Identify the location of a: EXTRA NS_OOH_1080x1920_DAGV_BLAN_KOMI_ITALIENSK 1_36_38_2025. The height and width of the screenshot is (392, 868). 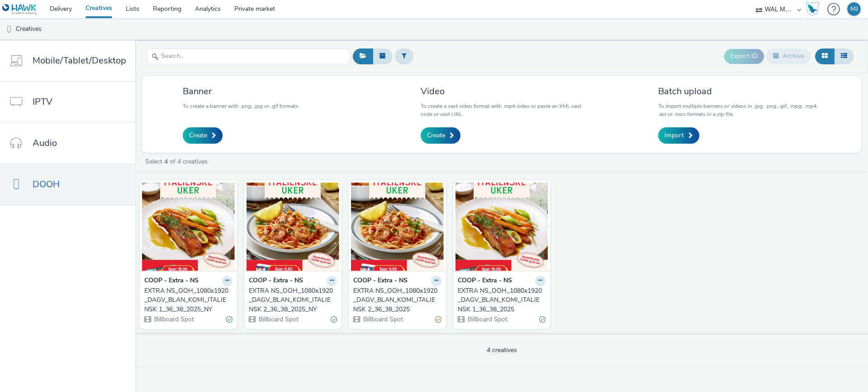
(502, 300).